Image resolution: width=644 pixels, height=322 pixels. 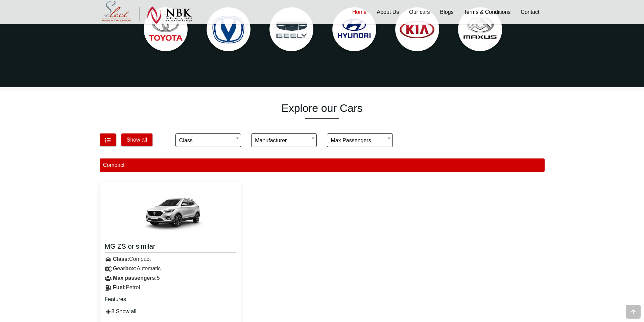 I want to click on h5: Features, so click(x=170, y=300).